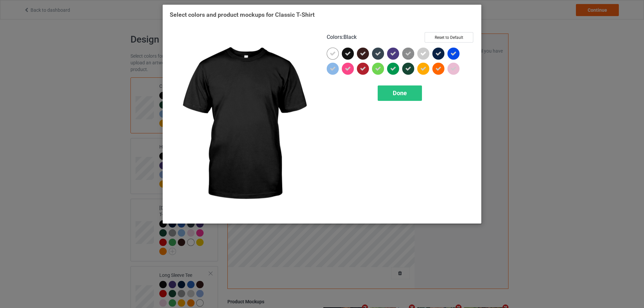 Image resolution: width=644 pixels, height=308 pixels. What do you see at coordinates (350, 37) in the screenshot?
I see `span: Black` at bounding box center [350, 37].